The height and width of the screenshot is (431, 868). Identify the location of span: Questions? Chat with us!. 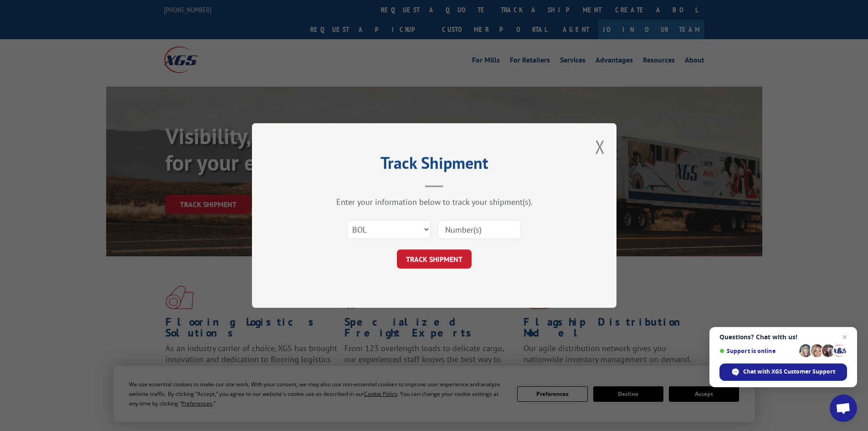
(783, 337).